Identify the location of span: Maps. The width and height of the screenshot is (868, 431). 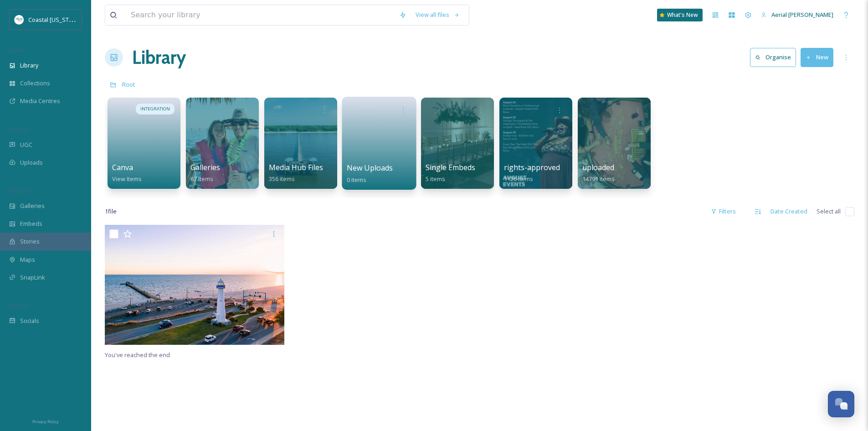
(28, 259).